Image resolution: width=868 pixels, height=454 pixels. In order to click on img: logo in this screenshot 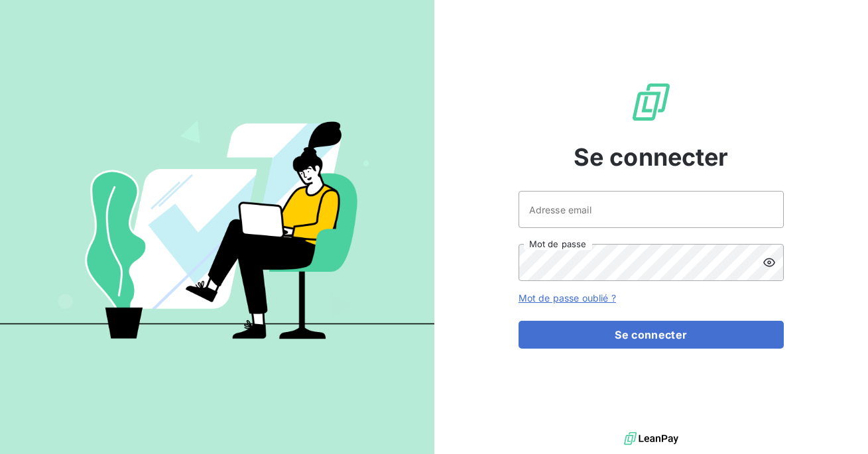, I will do `click(651, 439)`.